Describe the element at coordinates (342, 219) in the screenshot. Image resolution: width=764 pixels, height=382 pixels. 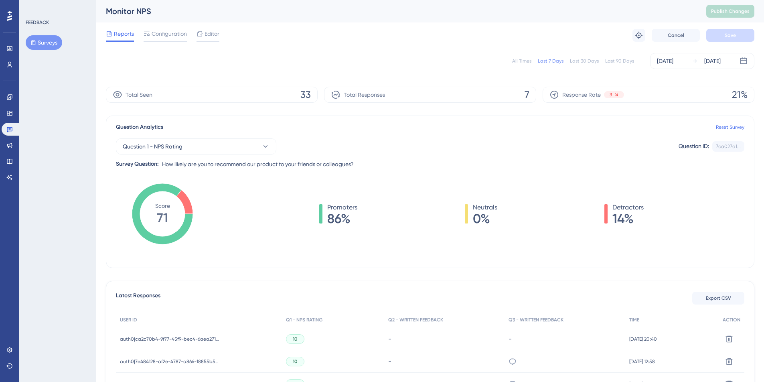
I see `span: 86%` at that location.